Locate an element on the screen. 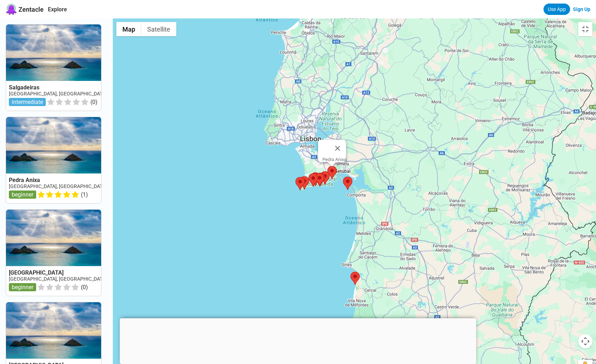 Image resolution: width=596 pixels, height=364 pixels. span: Zentacle is located at coordinates (31, 9).